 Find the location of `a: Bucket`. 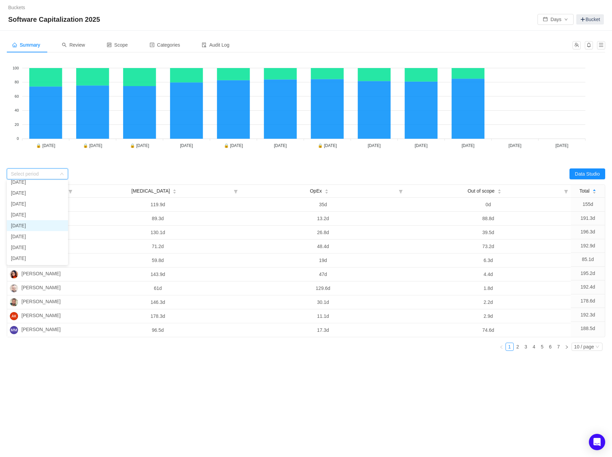

a: Bucket is located at coordinates (590, 19).